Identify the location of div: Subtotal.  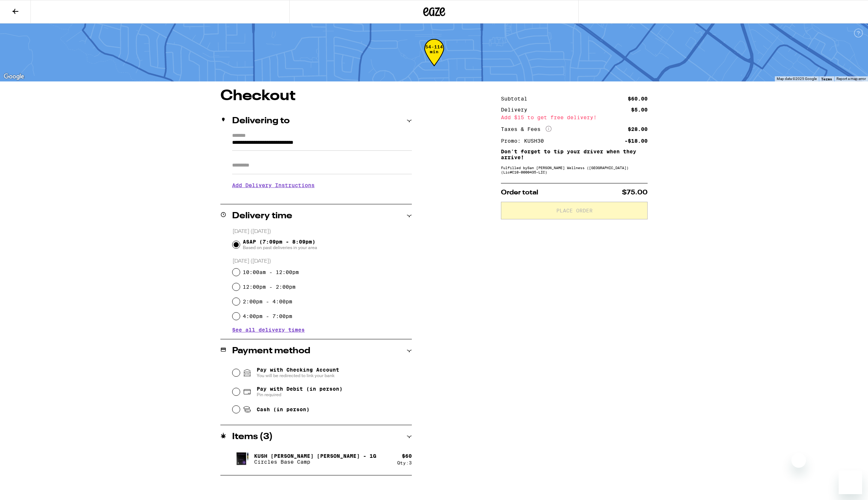
(517, 98).